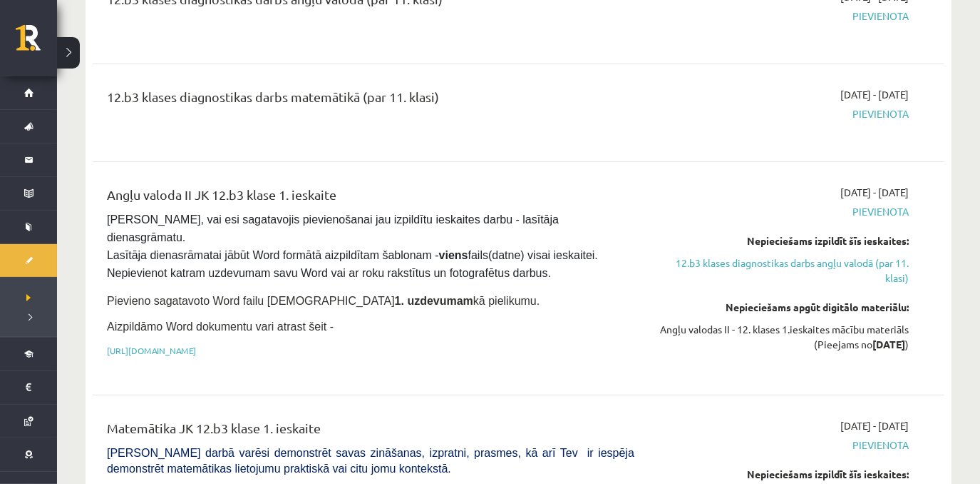  Describe the element at coordinates (220, 326) in the screenshot. I see `span: Aizpildāmo Word dokumentu vari atrast šeit -` at that location.